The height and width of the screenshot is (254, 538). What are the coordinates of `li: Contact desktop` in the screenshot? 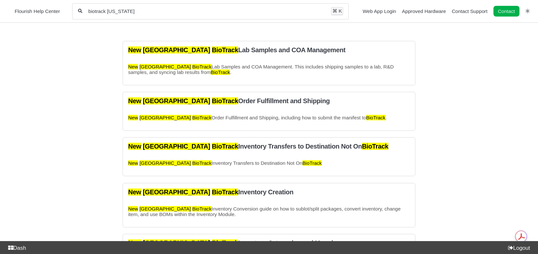 It's located at (506, 11).